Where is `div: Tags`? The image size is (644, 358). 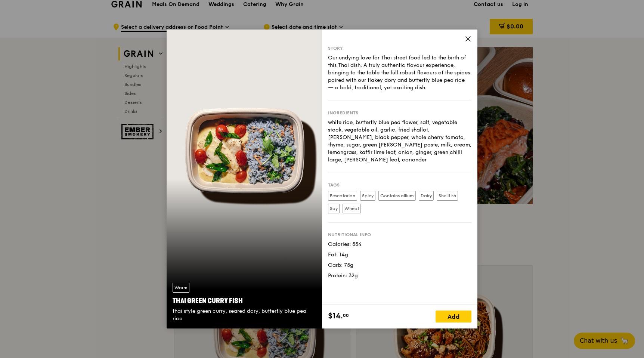
div: Tags is located at coordinates (400, 185).